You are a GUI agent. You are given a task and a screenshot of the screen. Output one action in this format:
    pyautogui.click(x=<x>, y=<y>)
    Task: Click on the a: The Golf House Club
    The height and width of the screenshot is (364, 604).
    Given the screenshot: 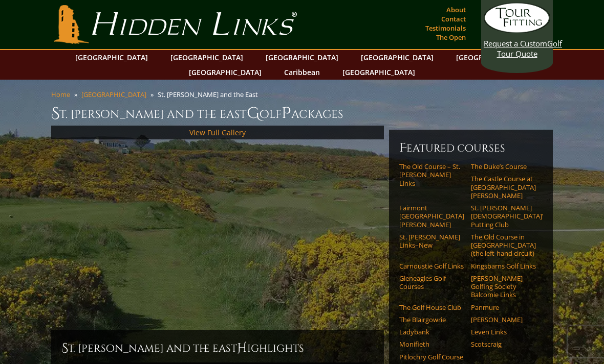 What is the action you would take?
    pyautogui.click(x=431, y=308)
    